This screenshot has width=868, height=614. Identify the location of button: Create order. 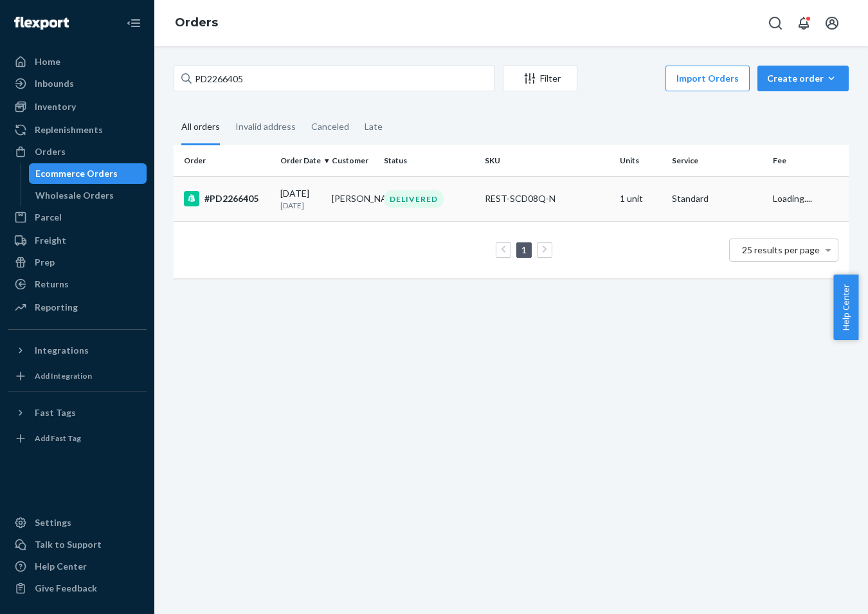
(803, 78).